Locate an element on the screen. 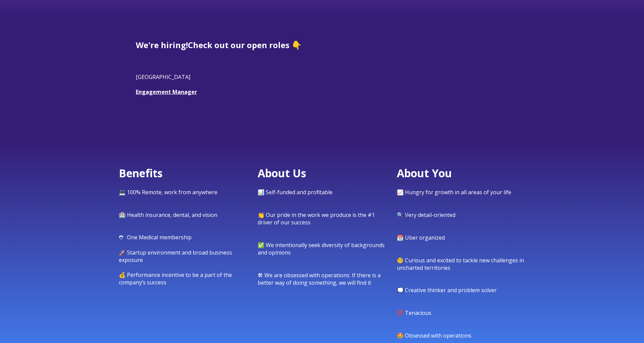  span: We're hiring! is located at coordinates (162, 45).